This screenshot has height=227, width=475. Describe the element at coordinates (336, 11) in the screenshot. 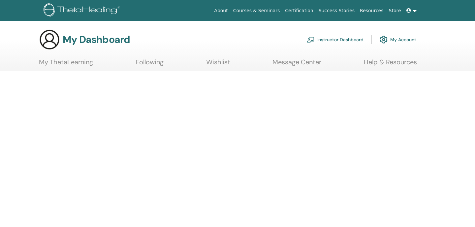

I see `a: Success Stories` at that location.